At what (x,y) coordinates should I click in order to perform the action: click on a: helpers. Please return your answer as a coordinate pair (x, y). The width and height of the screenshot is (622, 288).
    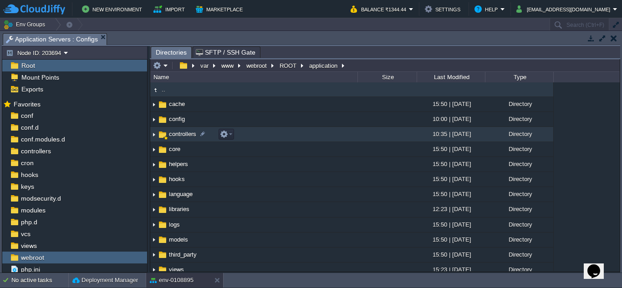
    Looking at the image, I should click on (179, 164).